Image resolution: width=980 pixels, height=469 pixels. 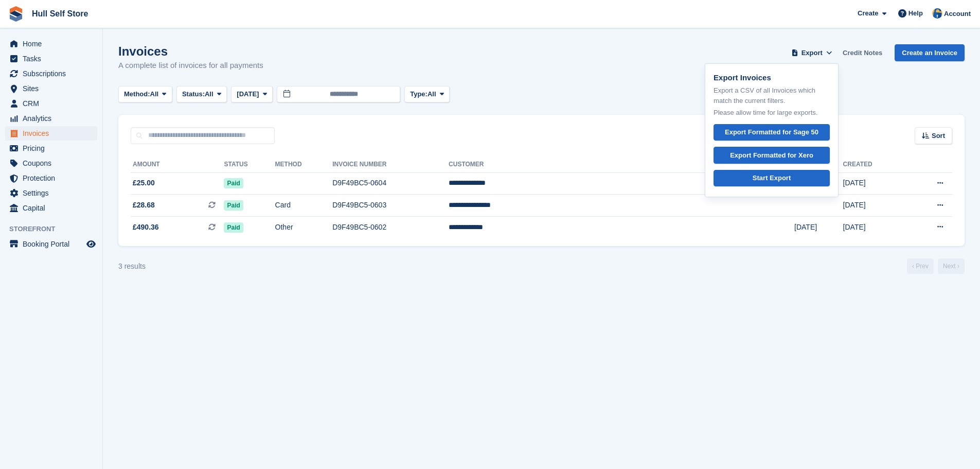 What do you see at coordinates (390, 205) in the screenshot?
I see `td: D9F49BC5-0603` at bounding box center [390, 205].